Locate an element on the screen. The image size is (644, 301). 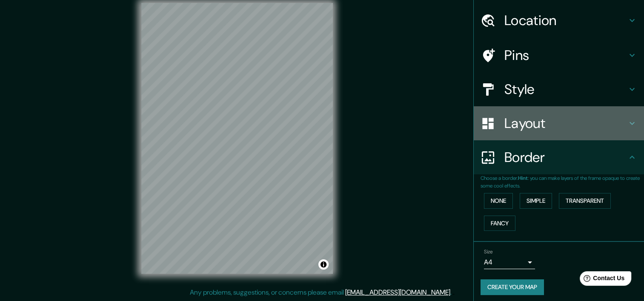
button: Simple is located at coordinates (536, 201).